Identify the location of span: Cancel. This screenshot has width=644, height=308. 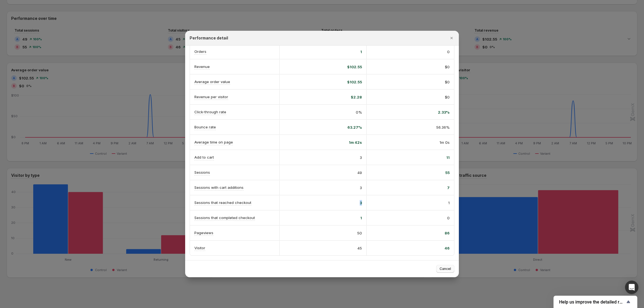
(446, 269).